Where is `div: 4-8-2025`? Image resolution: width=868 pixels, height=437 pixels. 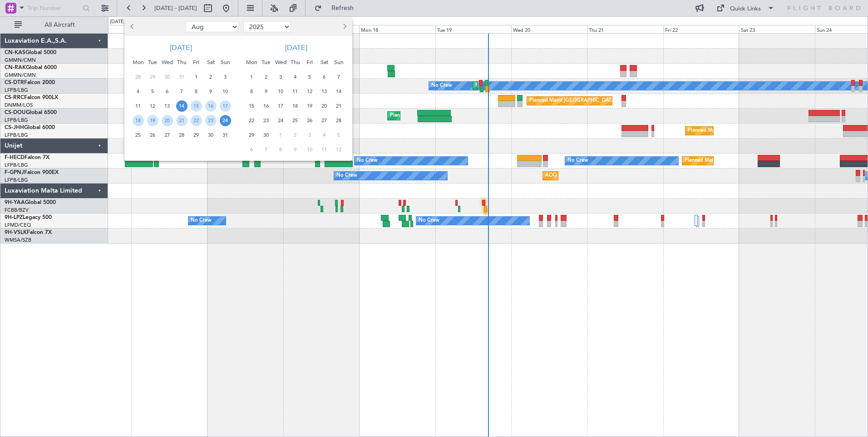 div: 4-8-2025 is located at coordinates (138, 92).